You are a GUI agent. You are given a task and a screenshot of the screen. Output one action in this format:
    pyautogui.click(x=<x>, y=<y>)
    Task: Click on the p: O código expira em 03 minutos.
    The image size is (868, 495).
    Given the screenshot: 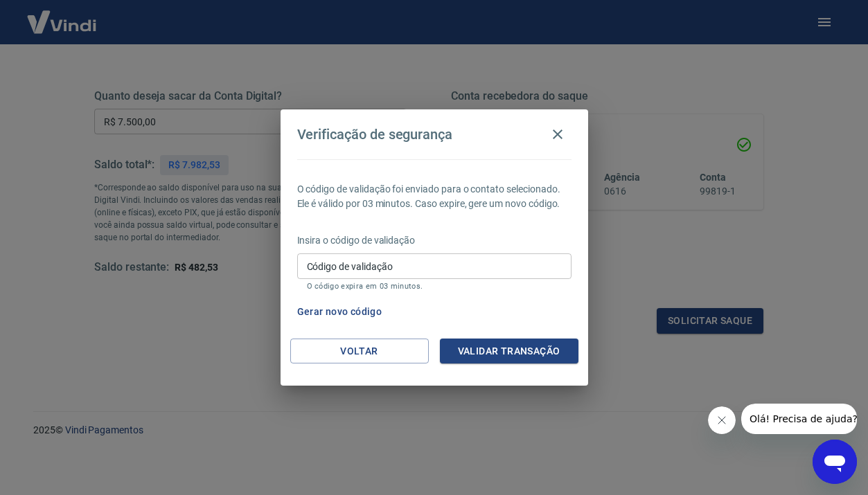 What is the action you would take?
    pyautogui.click(x=434, y=285)
    